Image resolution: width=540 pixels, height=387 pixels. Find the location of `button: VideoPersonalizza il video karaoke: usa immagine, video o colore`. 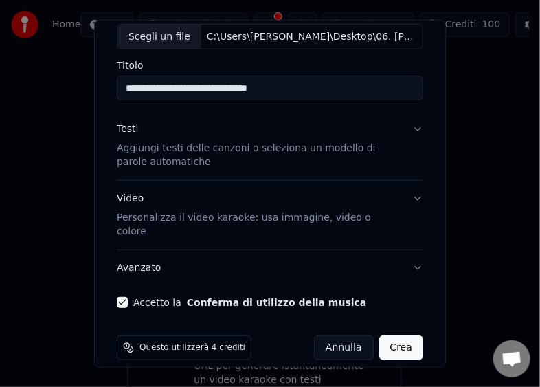

button: VideoPersonalizza il video karaoke: usa immagine, video o colore is located at coordinates (270, 215).